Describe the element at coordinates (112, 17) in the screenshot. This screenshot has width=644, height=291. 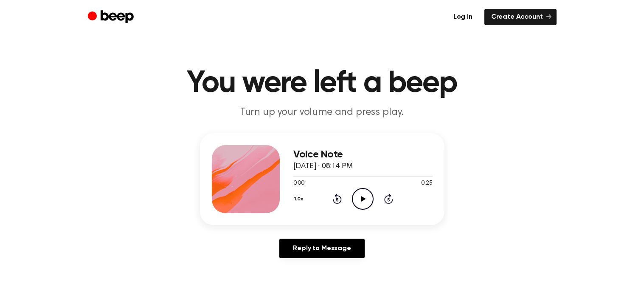
I see `a: Beep` at that location.